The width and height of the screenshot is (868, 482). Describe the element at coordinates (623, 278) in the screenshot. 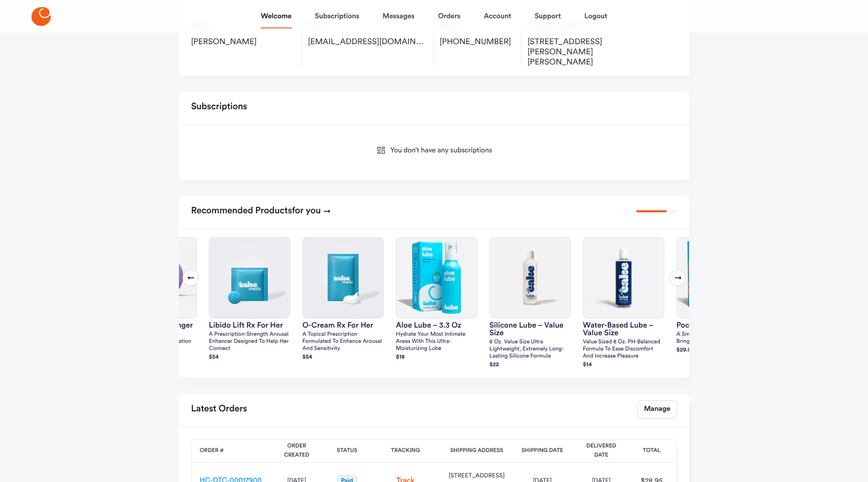

I see `img: Water-Based Lube – Value Size` at that location.